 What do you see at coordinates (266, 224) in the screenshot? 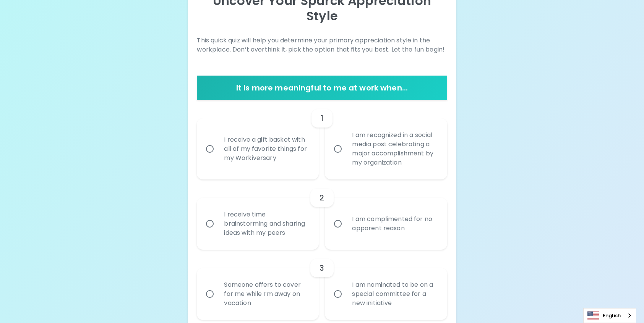
I see `div: I receive time brainstorming and sharing ideas with my peers` at bounding box center [266, 224].